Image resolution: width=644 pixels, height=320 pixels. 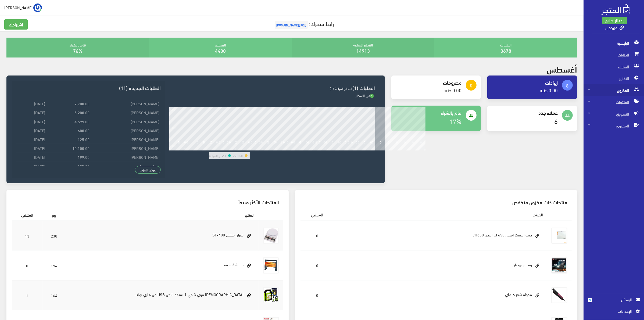 I want to click on div: 18, so click(x=288, y=148).